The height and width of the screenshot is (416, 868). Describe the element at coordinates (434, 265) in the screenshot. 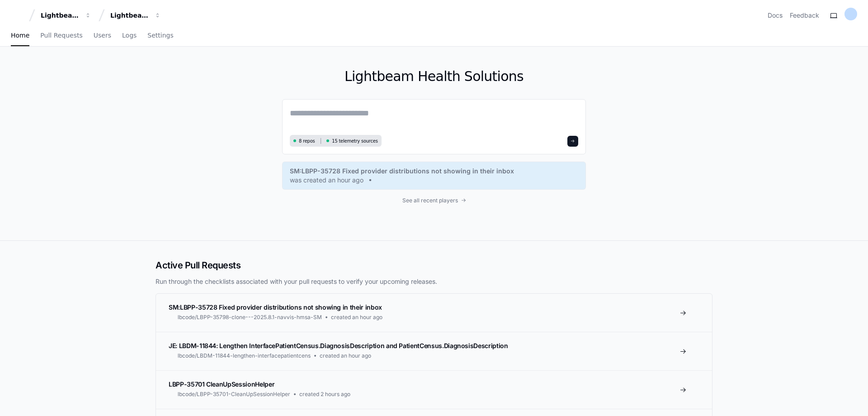

I see `h2: Active Pull Requests` at that location.